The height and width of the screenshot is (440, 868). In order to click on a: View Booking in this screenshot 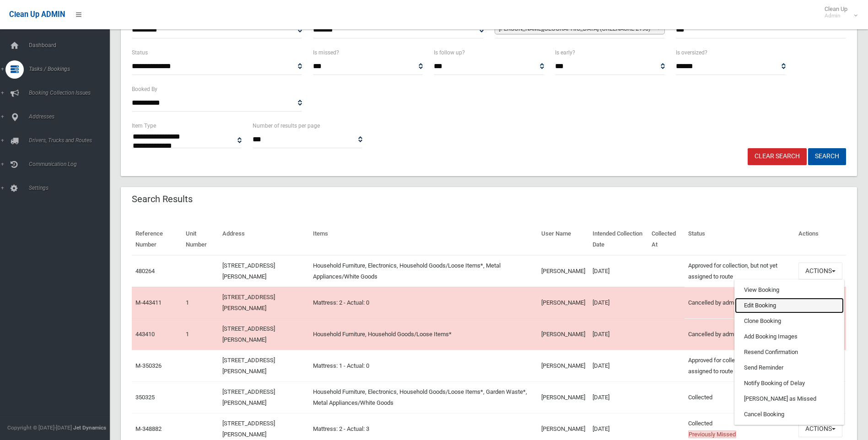, I will do `click(789, 290)`.